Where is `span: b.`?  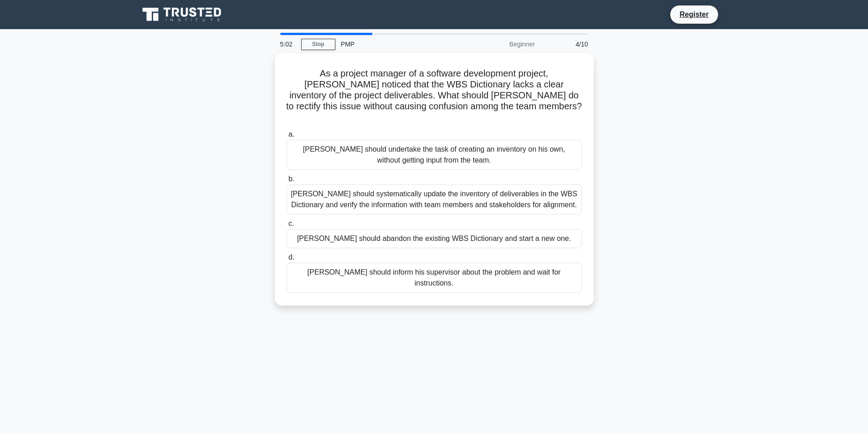 span: b. is located at coordinates (291, 179).